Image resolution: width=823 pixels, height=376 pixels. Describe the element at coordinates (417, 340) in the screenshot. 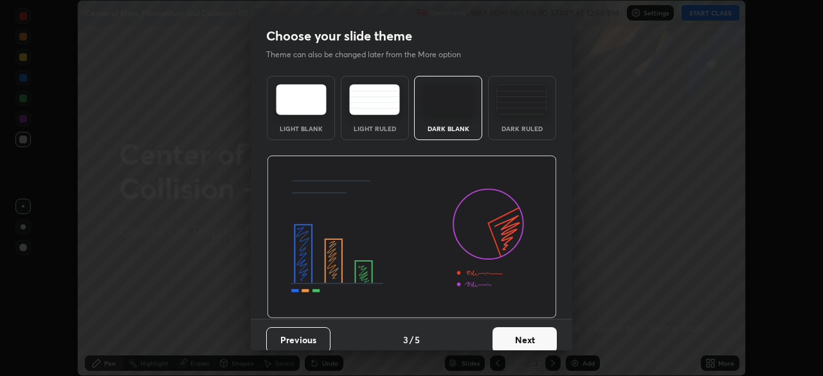

I see `h4: 5` at that location.